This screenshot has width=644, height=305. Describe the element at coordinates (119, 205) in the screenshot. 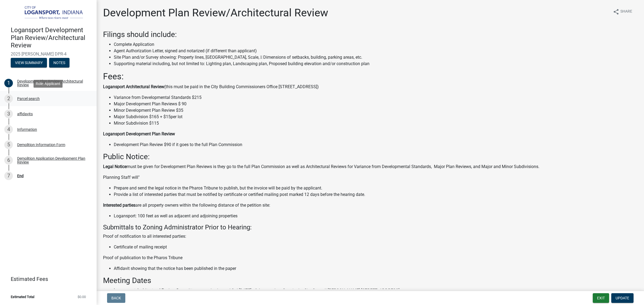

I see `strong: Interested parties` at that location.